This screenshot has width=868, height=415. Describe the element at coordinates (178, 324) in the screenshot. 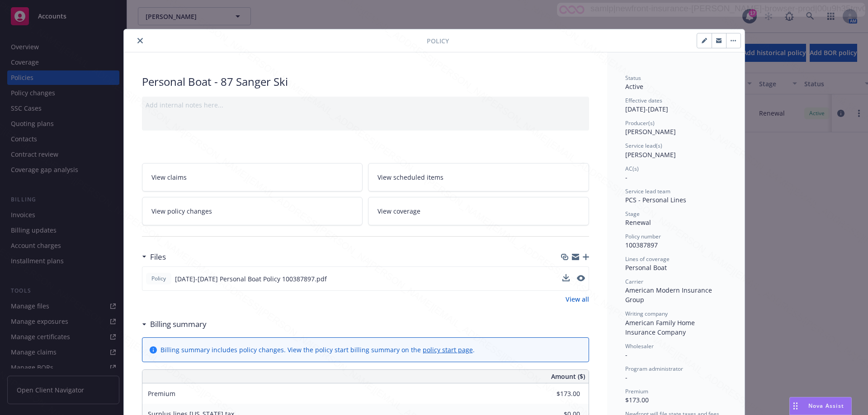

I see `h3: Billing summary` at that location.